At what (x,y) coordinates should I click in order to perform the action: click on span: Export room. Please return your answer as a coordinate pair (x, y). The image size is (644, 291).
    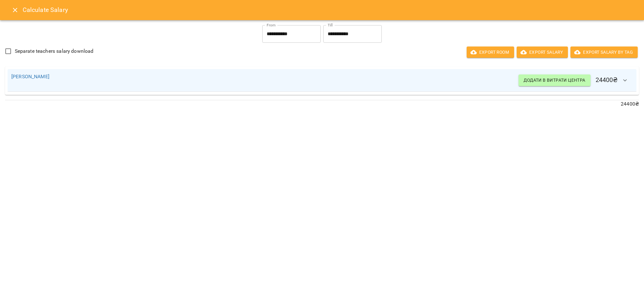
    Looking at the image, I should click on (490, 52).